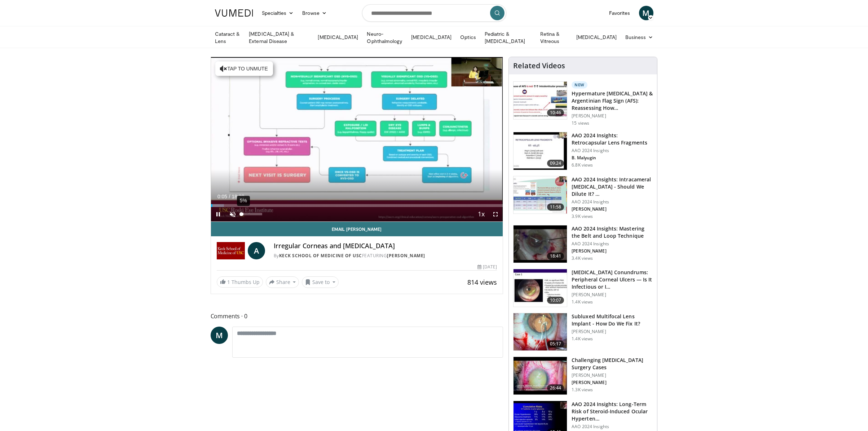  Describe the element at coordinates (434, 13) in the screenshot. I see `input: Search topics, interventions` at that location.